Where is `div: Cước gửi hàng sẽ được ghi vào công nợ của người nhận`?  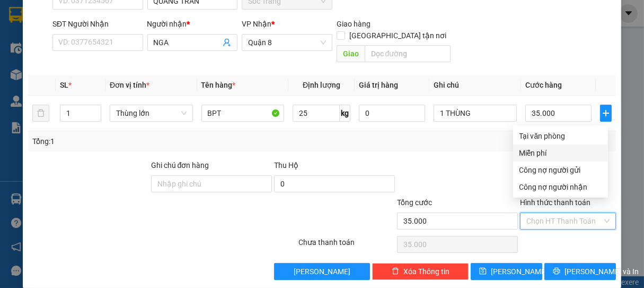 div: Cước gửi hàng sẽ được ghi vào công nợ của người nhận is located at coordinates (561, 186).